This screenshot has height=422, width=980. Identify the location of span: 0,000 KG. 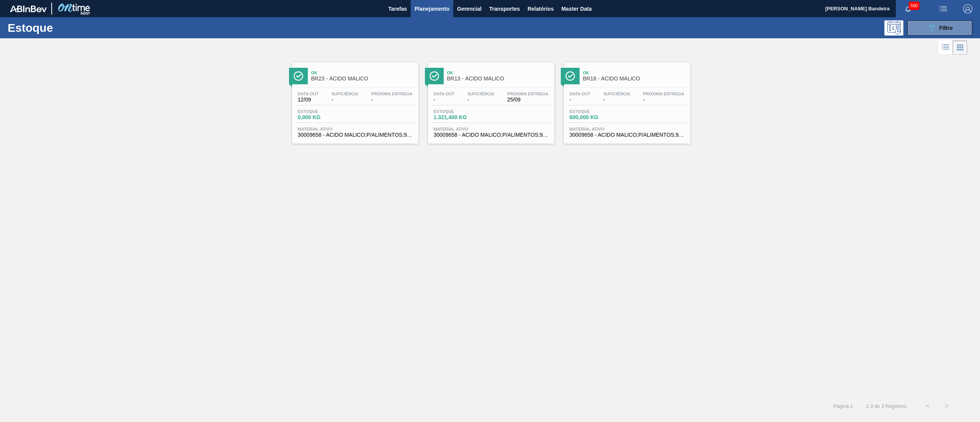
(325, 117).